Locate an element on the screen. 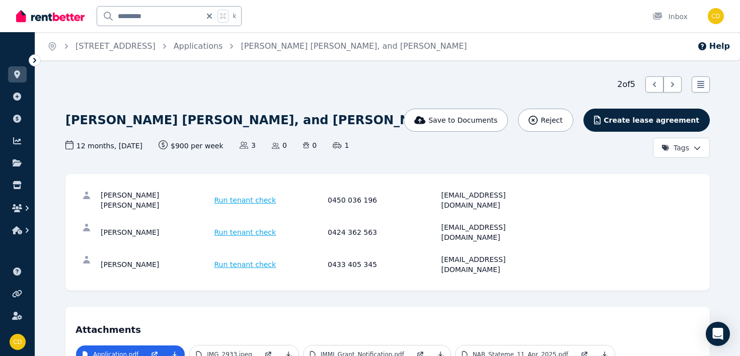 This screenshot has height=356, width=740. span: k is located at coordinates (234, 16).